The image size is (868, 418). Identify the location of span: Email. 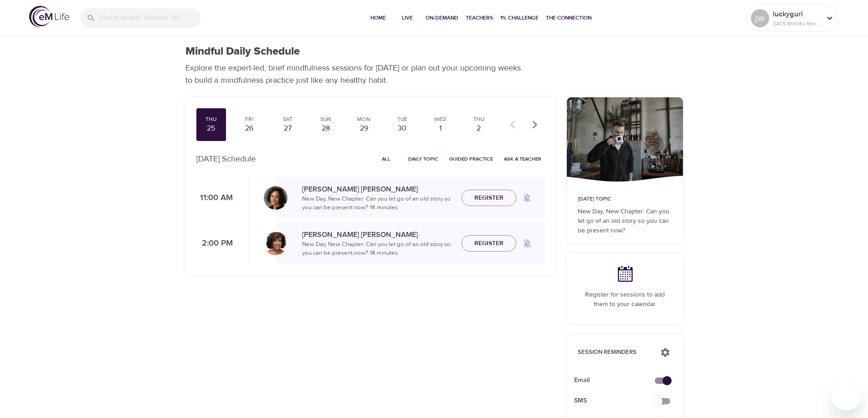
(617, 381).